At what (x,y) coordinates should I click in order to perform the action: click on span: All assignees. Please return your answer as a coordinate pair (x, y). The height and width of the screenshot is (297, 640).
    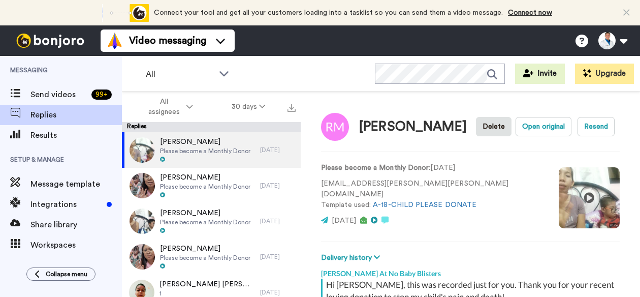
    Looking at the image, I should click on (164, 107).